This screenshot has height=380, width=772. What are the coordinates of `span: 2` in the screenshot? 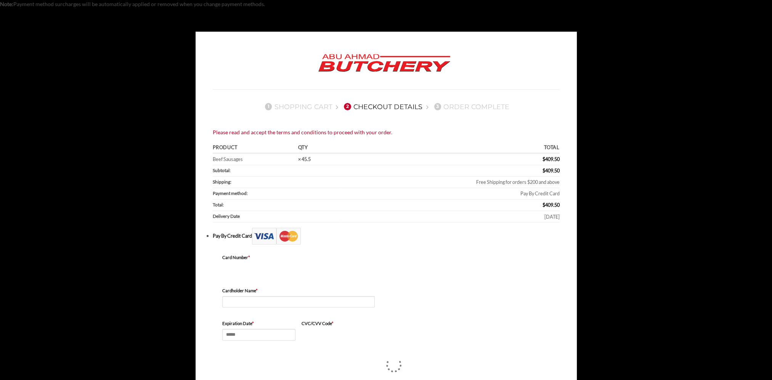 It's located at (347, 106).